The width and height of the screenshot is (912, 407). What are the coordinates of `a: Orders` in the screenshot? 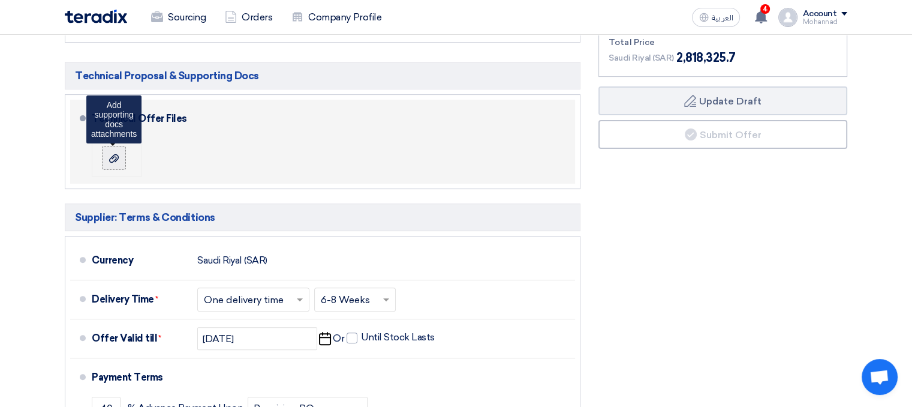 It's located at (248, 17).